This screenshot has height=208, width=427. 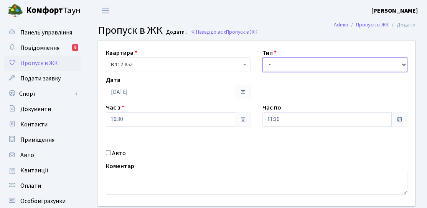 I want to click on a: Admin, so click(x=340, y=25).